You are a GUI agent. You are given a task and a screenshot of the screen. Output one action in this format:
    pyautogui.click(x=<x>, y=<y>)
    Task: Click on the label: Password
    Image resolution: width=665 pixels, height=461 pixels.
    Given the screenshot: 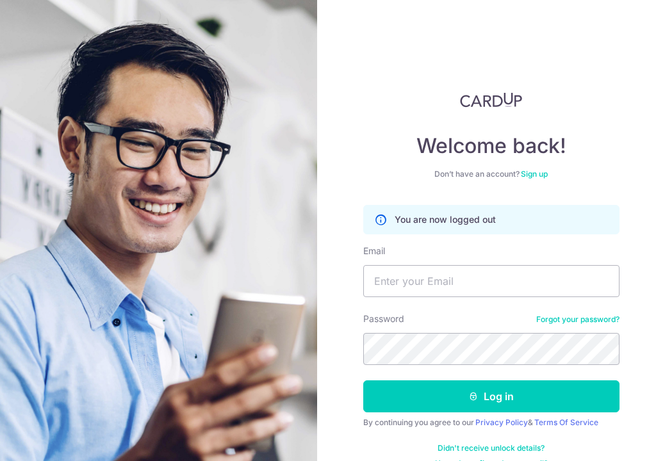 What is the action you would take?
    pyautogui.click(x=384, y=319)
    